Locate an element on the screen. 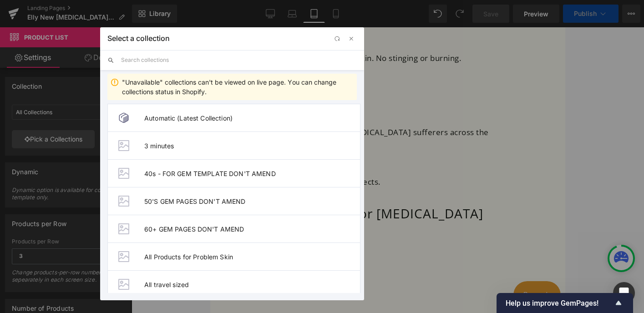 This screenshot has height=313, width=644. input: Search collections is located at coordinates (239, 60).